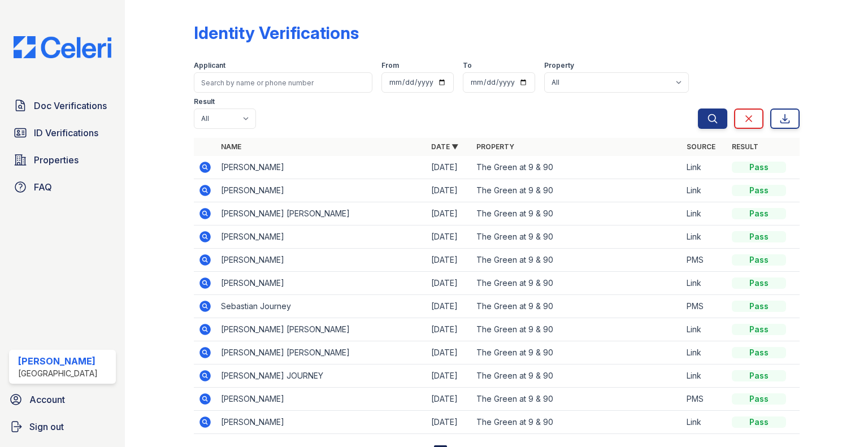 The width and height of the screenshot is (868, 447). Describe the element at coordinates (745, 147) in the screenshot. I see `a: Result` at that location.